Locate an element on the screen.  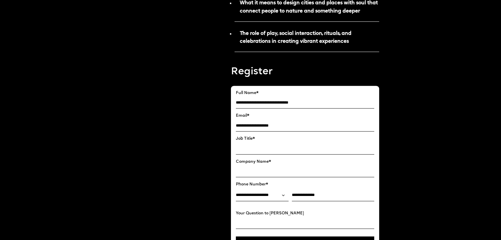
strong: What it means to design cities and places with soul that connect people to nature and something d... is located at coordinates (309, 7).